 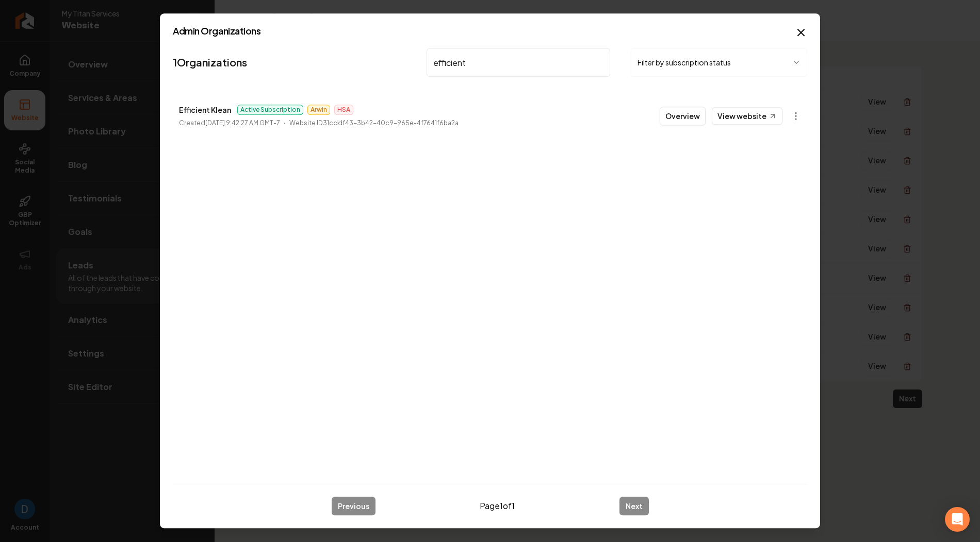 I want to click on span: Arwin, so click(x=319, y=110).